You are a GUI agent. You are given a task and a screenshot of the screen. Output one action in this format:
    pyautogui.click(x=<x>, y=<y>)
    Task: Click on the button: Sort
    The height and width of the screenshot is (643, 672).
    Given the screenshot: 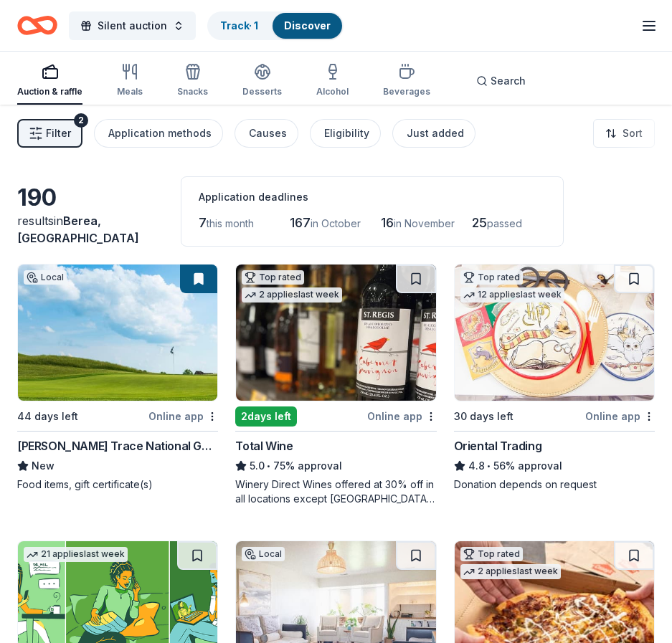 What is the action you would take?
    pyautogui.click(x=624, y=134)
    